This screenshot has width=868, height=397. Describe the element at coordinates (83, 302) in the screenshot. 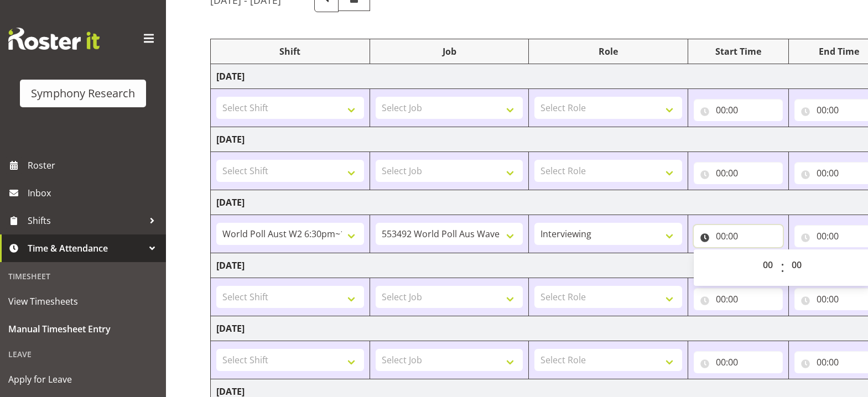

I see `a: View Timesheets` at that location.